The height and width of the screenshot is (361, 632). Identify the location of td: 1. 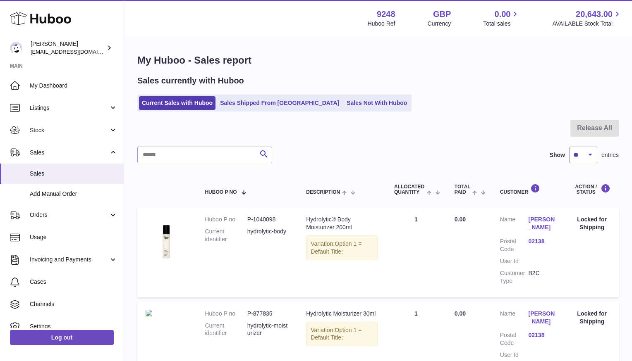
(416, 252).